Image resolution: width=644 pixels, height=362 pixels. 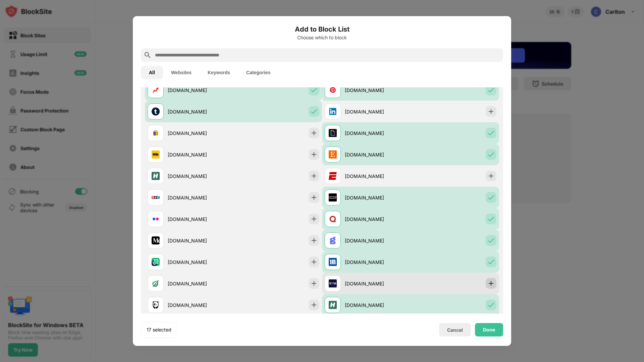 What do you see at coordinates (455, 329) in the screenshot?
I see `div: Cancel` at bounding box center [455, 329].